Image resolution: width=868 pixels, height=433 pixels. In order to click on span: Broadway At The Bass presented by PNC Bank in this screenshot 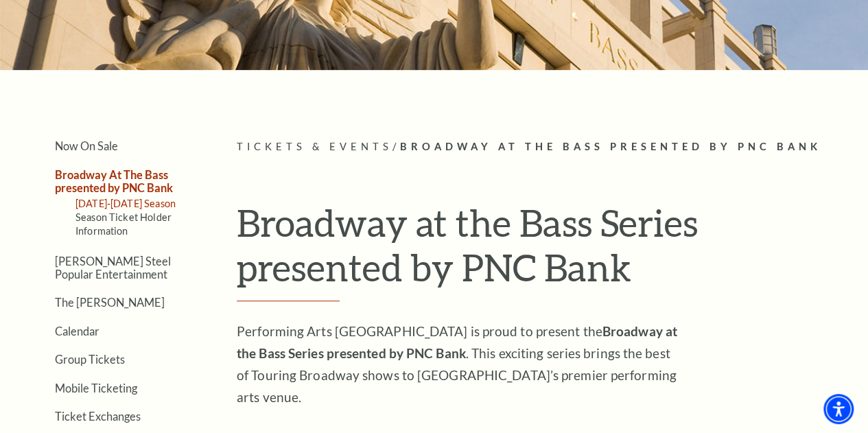, I will do `click(611, 147)`.